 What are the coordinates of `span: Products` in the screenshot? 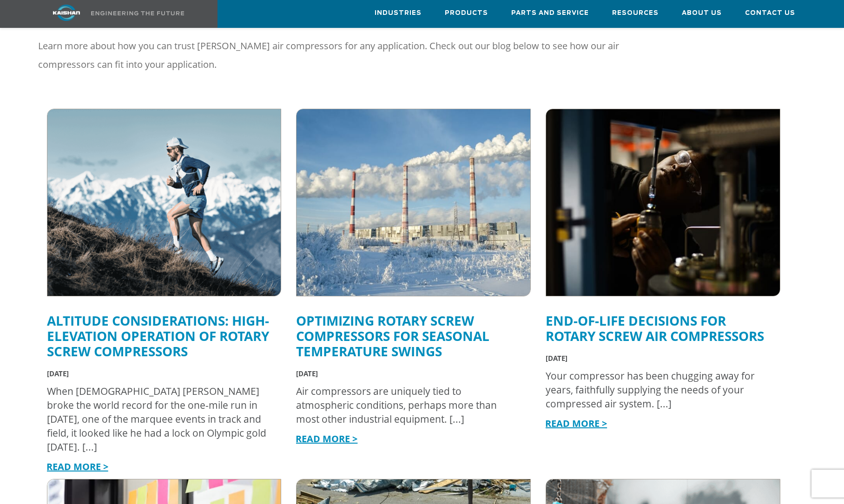 It's located at (466, 13).